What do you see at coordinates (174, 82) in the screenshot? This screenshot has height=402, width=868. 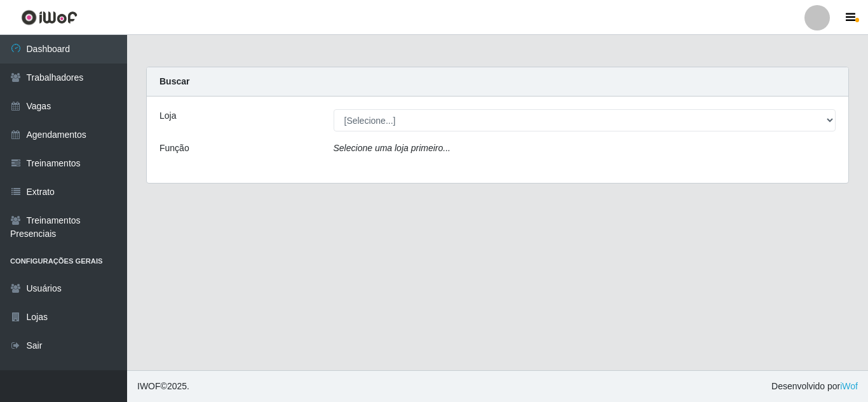 I see `strong: Buscar` at bounding box center [174, 82].